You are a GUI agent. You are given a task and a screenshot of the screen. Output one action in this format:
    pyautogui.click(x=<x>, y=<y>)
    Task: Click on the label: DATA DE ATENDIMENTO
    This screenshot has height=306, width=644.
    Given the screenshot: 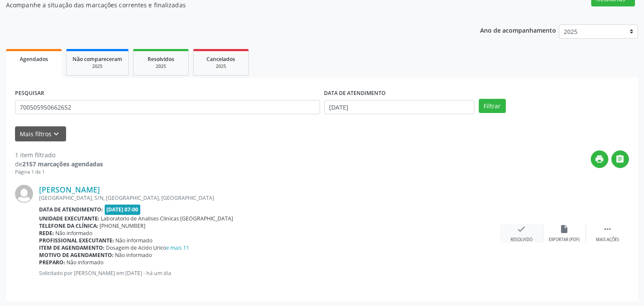 What is the action you would take?
    pyautogui.click(x=356, y=93)
    